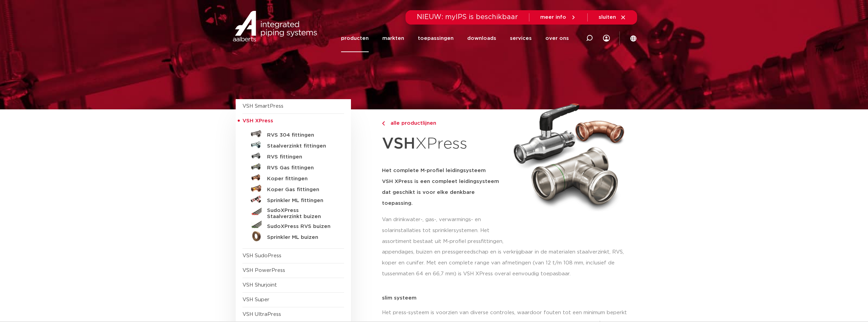  I want to click on span: VSH Shurjoint, so click(260, 285).